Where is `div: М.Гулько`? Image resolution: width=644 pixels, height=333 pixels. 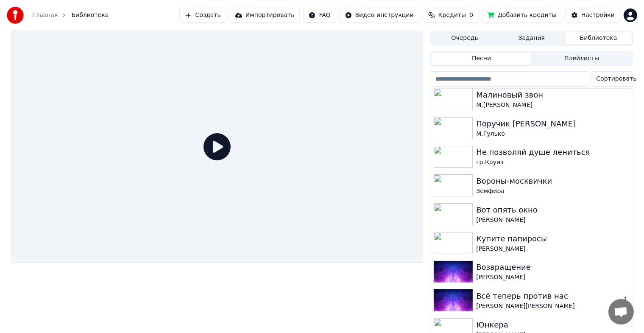
div: М.Гулько is located at coordinates (552, 134).